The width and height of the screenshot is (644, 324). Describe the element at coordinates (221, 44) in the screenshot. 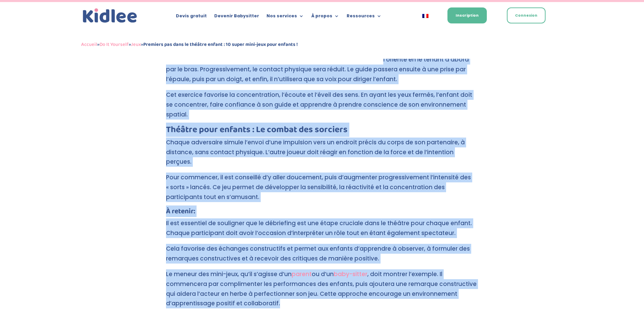

I see `strong: Premiers pas dans le théâtre enfant : 10 super mini-jeux pour enfants !` at that location.